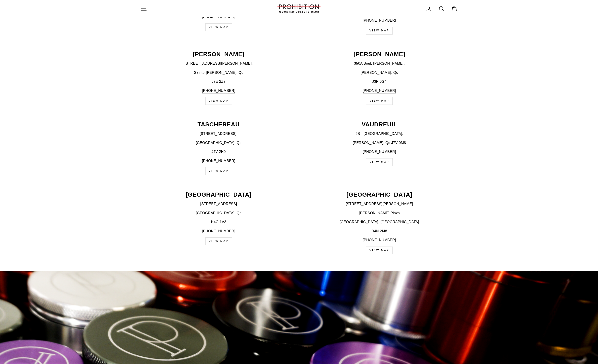 The height and width of the screenshot is (364, 598). Describe the element at coordinates (218, 124) in the screenshot. I see `p: TASCHEREAU` at that location.